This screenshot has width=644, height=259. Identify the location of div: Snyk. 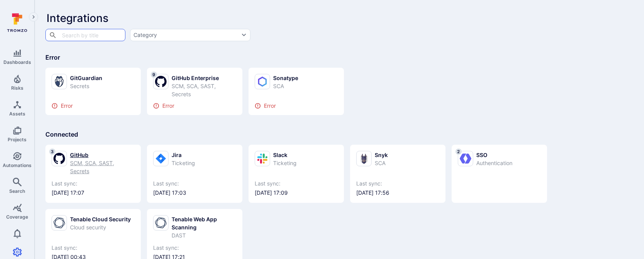
(381, 155).